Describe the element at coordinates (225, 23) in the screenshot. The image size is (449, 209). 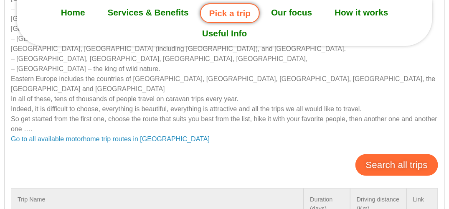
I see `nav: Menu` at that location.